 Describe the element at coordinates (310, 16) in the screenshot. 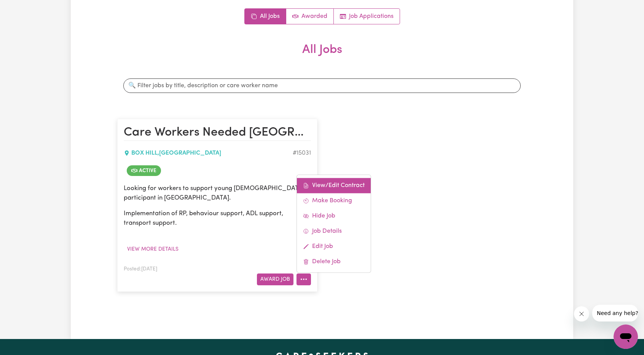

I see `a: Active jobs` at that location.